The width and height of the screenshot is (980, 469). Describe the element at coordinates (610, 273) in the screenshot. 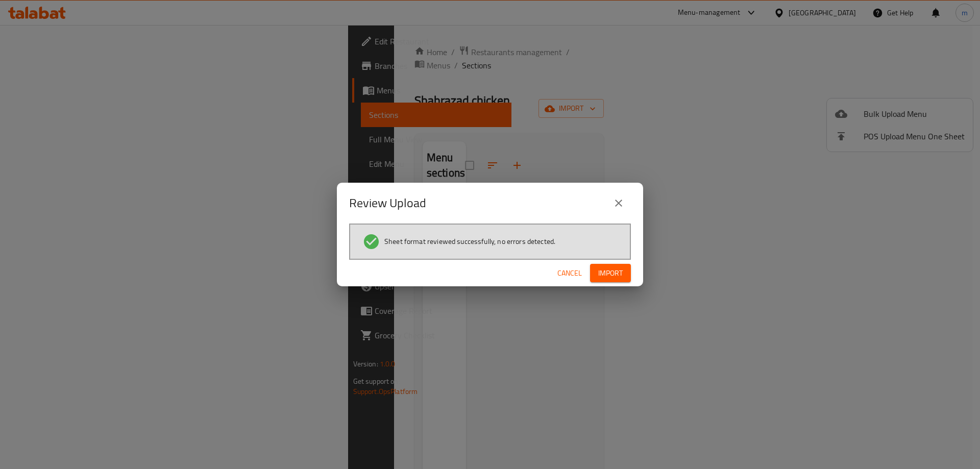

I see `span: Import` at that location.